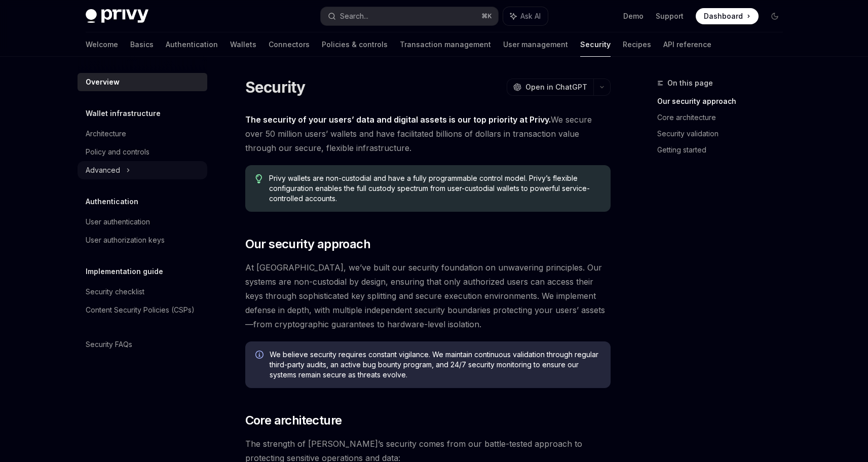  I want to click on div: User authorization keys, so click(125, 240).